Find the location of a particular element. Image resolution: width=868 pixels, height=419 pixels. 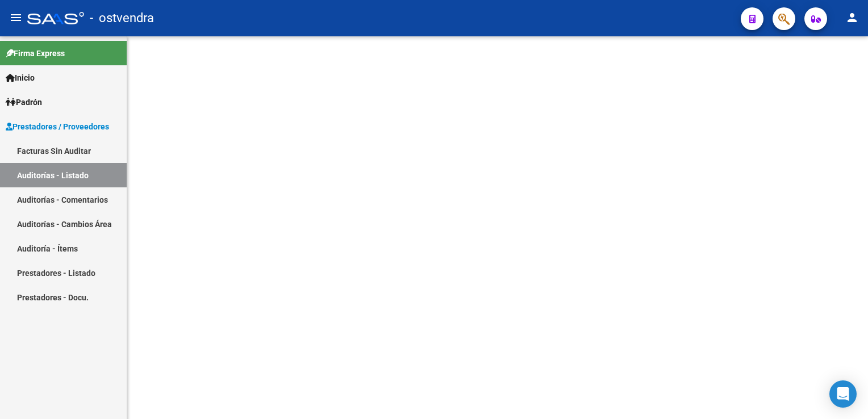

span: - ostvendra is located at coordinates (122, 18).